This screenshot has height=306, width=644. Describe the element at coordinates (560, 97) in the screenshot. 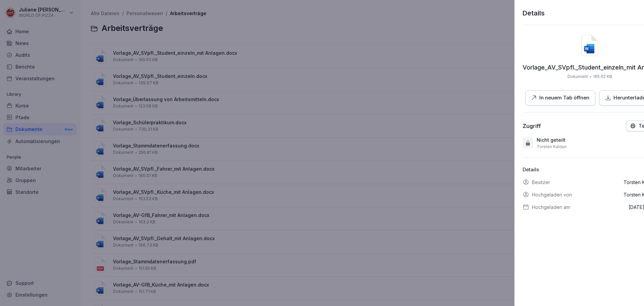

I see `button: In neuem Tab öffnen` at that location.